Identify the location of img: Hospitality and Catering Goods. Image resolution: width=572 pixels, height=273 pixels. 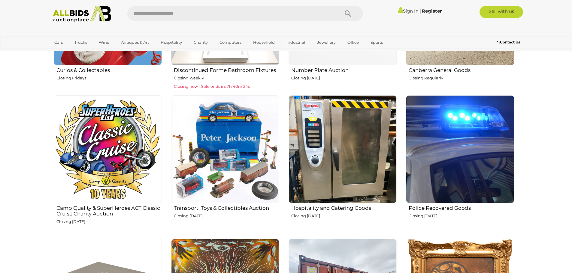
(342, 149).